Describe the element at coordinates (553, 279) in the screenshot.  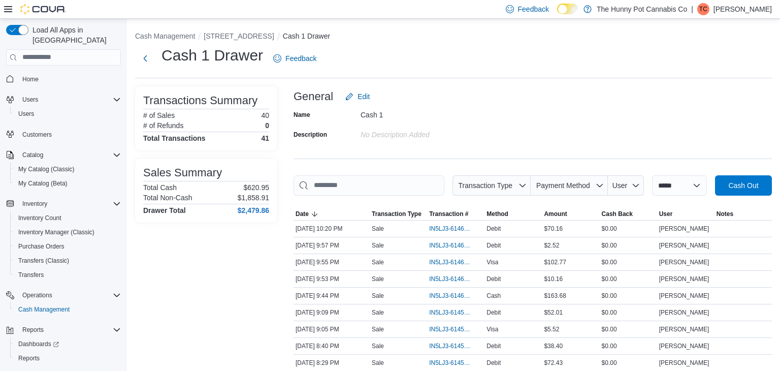
I see `span: $10.16` at that location.